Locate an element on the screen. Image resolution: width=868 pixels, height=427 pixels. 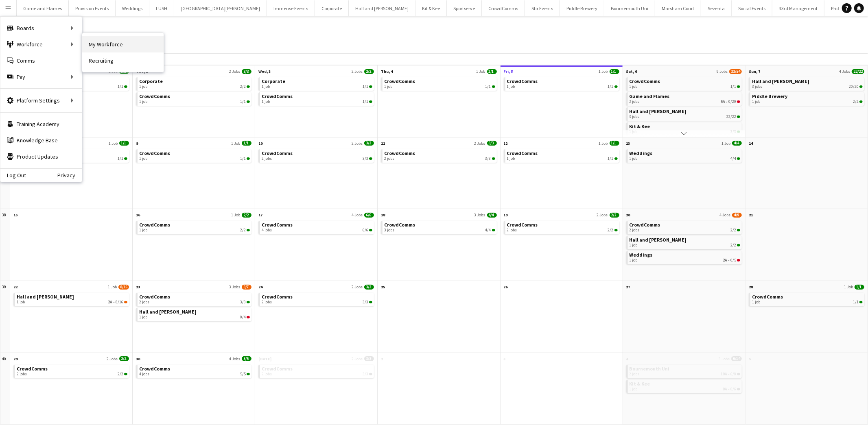
a: Bournemouth Uni2 jobs19A•6/8 is located at coordinates (685, 371).